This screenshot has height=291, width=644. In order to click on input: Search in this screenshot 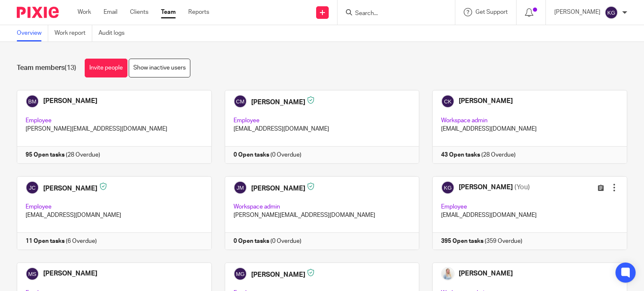, I will do `click(392, 14)`.